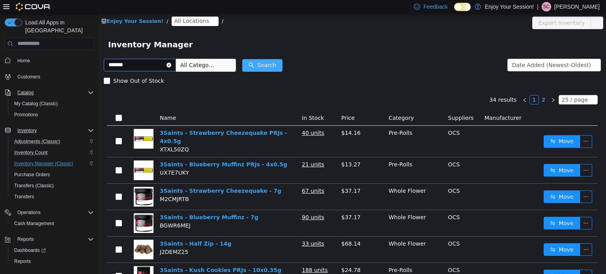 Image resolution: width=606 pixels, height=274 pixels. Describe the element at coordinates (509, 7) in the screenshot. I see `p: Enjoy Your Session!` at that location.